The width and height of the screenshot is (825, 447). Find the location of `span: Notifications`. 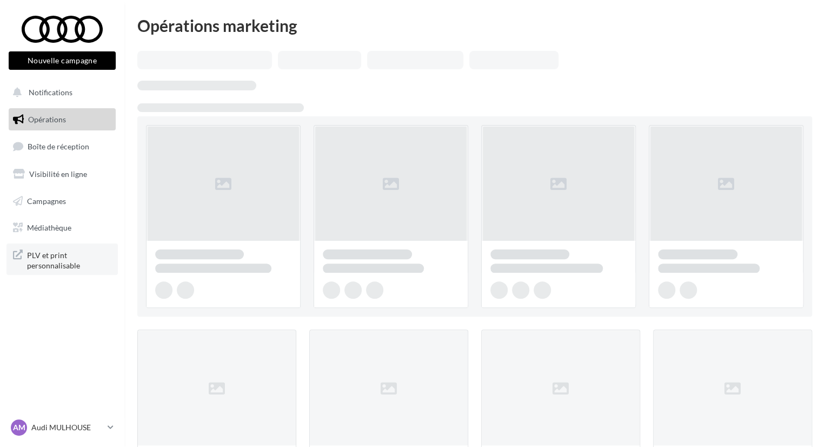

span: Notifications is located at coordinates (50, 92).